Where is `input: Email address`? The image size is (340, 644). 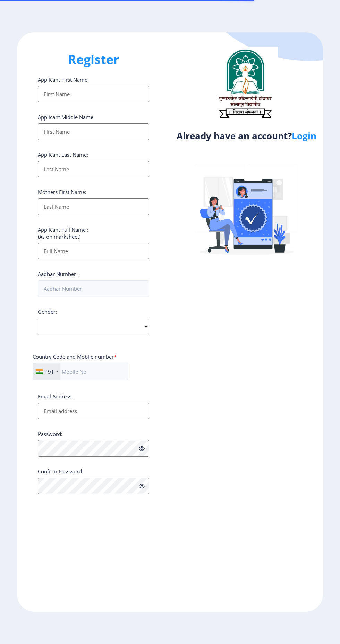
input: Email address is located at coordinates (93, 411).